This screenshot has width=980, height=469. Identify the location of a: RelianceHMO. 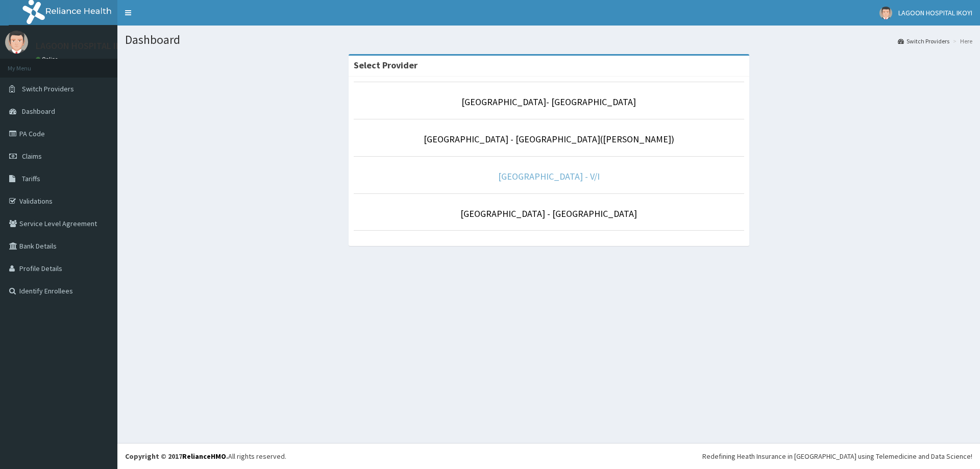
(204, 456).